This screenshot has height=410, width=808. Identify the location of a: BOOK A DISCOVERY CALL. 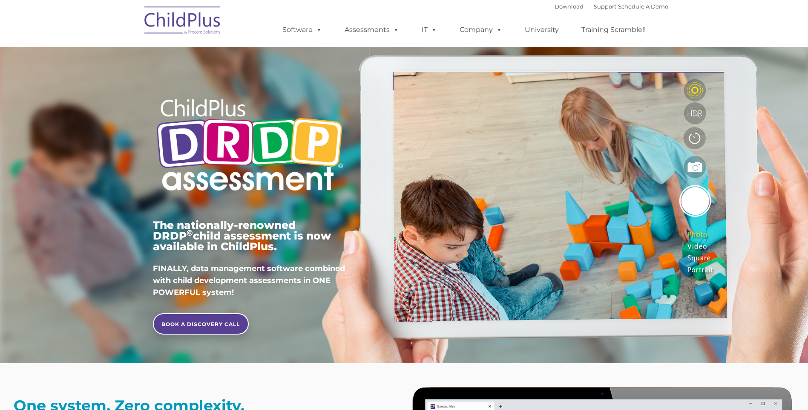
(201, 324).